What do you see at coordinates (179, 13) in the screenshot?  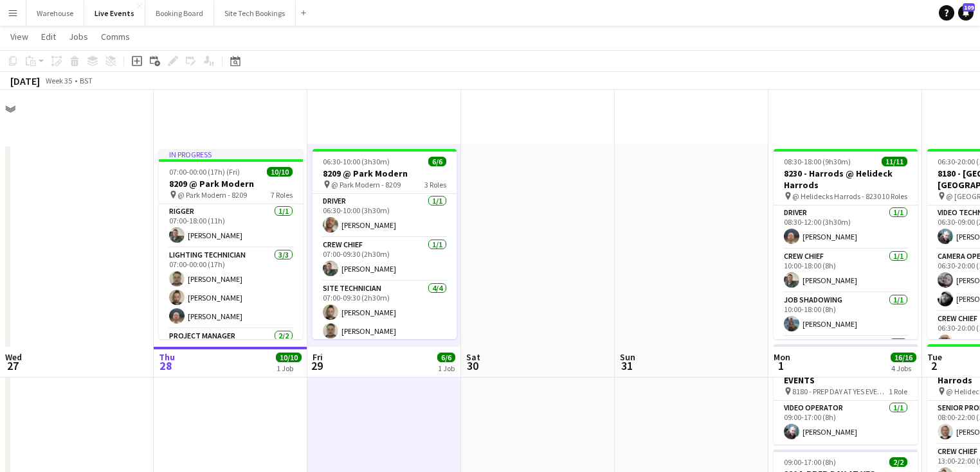 I see `button: Booking Board` at bounding box center [179, 13].